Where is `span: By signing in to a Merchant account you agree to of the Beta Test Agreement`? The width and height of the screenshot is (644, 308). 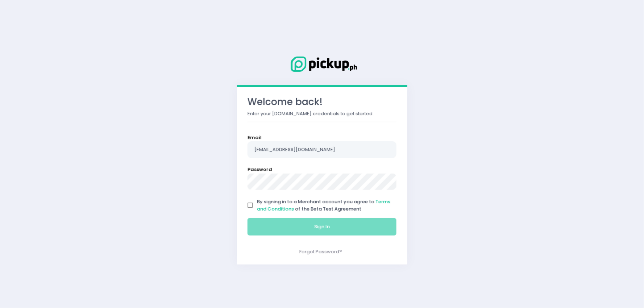 span: By signing in to a Merchant account you agree to of the Beta Test Agreement is located at coordinates (324, 205).